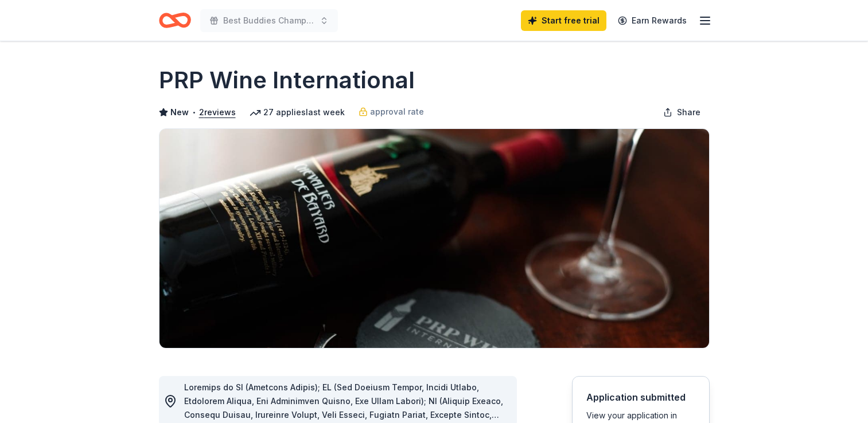 The height and width of the screenshot is (423, 868). What do you see at coordinates (287, 80) in the screenshot?
I see `h1: PRP Wine International` at bounding box center [287, 80].